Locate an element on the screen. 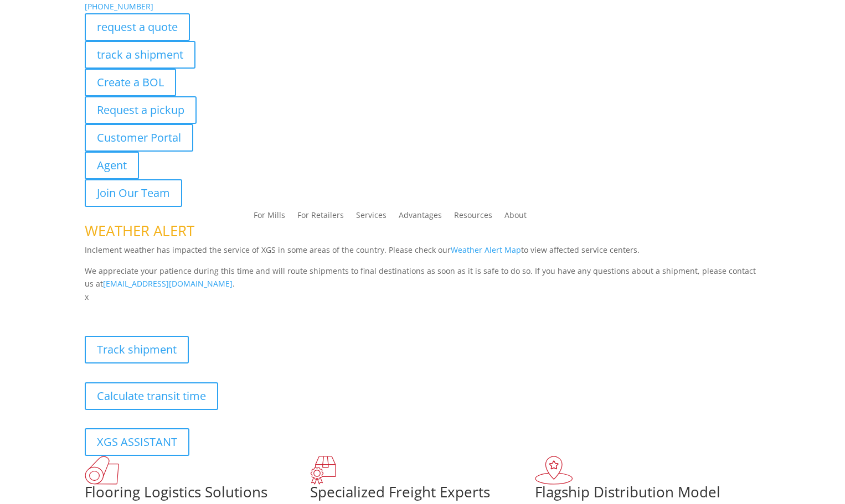  a: About is located at coordinates (515, 217).